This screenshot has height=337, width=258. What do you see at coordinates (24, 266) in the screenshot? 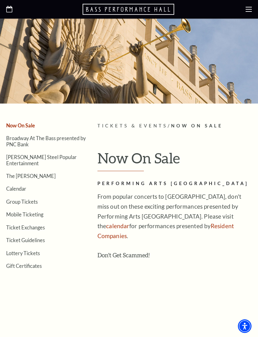
I see `a: Gift Certificates` at bounding box center [24, 266].